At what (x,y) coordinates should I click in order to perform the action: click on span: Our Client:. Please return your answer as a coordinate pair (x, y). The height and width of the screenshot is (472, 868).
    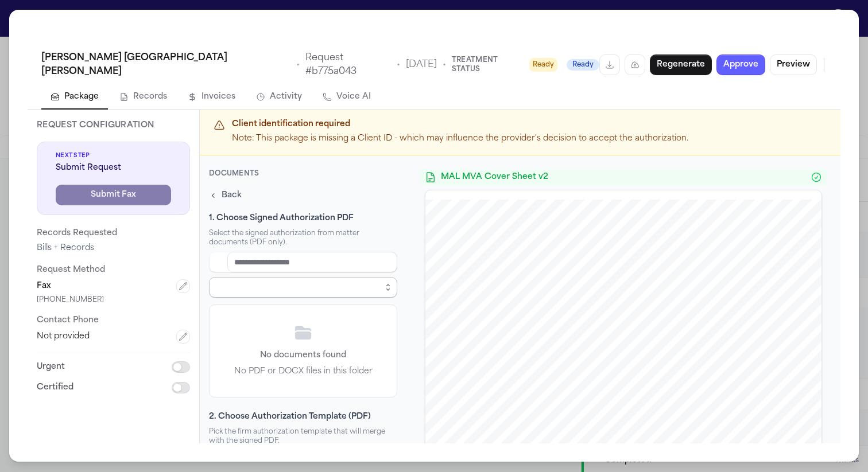
    Looking at the image, I should click on (535, 388).